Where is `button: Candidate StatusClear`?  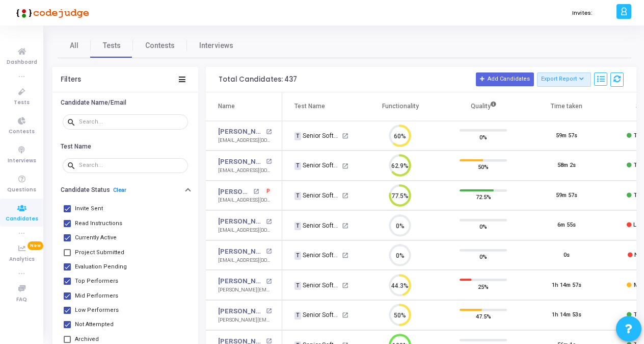 button: Candidate StatusClear is located at coordinates (126, 190).